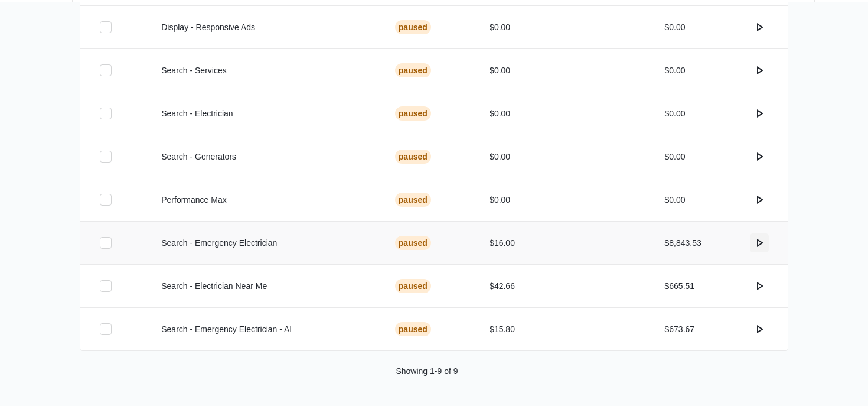  What do you see at coordinates (684, 243) in the screenshot?
I see `p: $8,843.53` at bounding box center [684, 243].